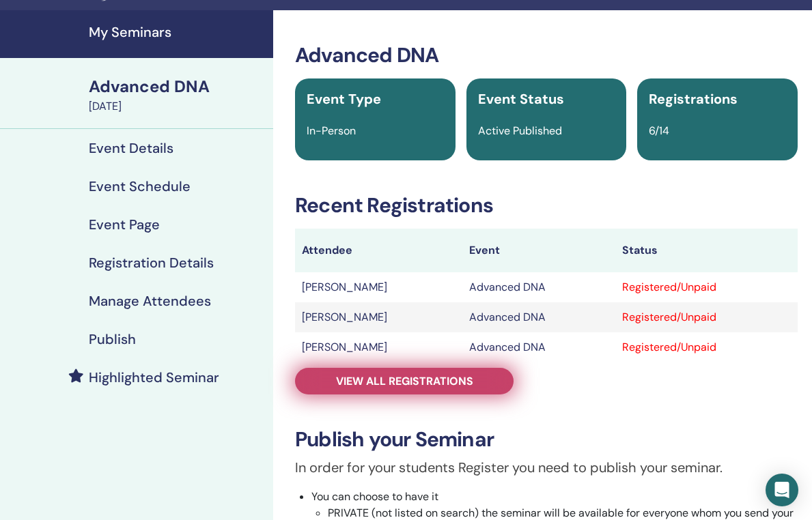 The height and width of the screenshot is (520, 812). What do you see at coordinates (693, 99) in the screenshot?
I see `span: Registrations` at bounding box center [693, 99].